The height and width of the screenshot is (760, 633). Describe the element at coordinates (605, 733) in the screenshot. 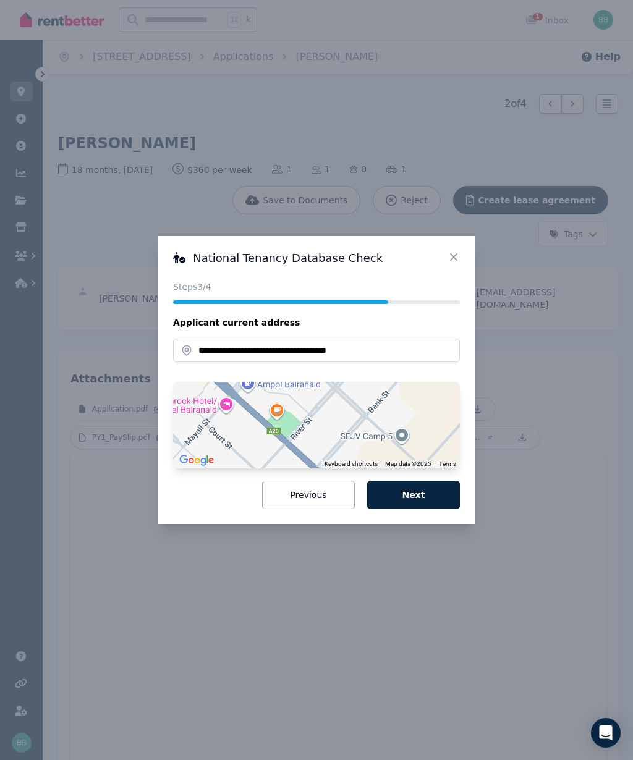

I see `div: Open Intercom Messenger` at that location.